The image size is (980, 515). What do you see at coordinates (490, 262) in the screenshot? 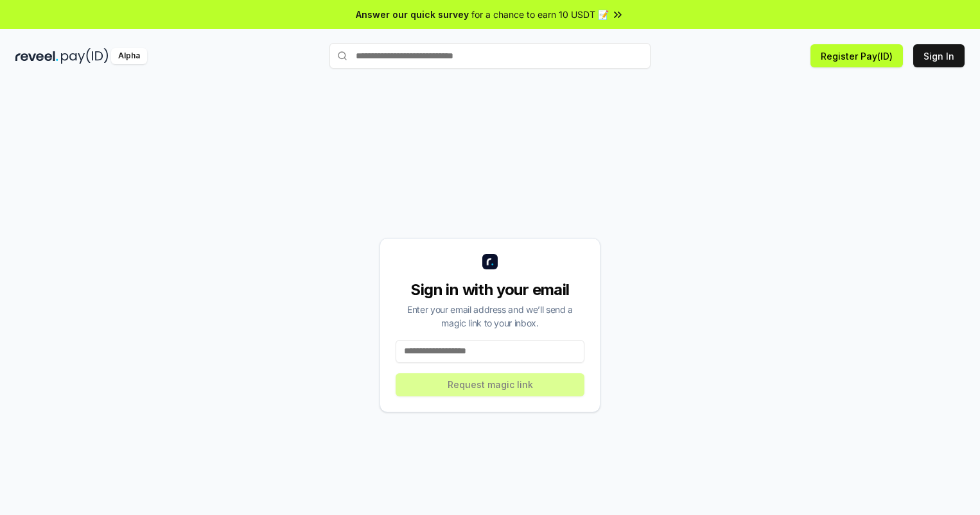
I see `img: logo_small` at bounding box center [490, 262].